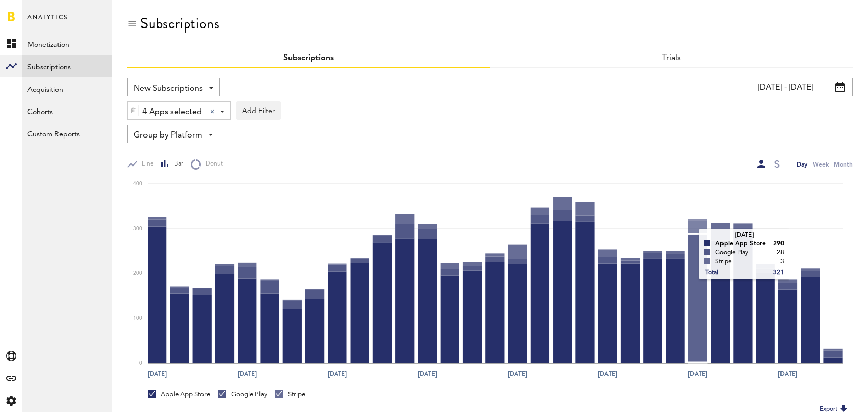  Describe the element at coordinates (67, 111) in the screenshot. I see `a: Cohorts` at that location.